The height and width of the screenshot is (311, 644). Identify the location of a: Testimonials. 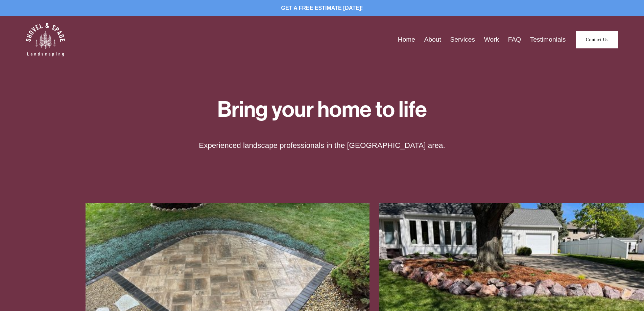
(548, 40).